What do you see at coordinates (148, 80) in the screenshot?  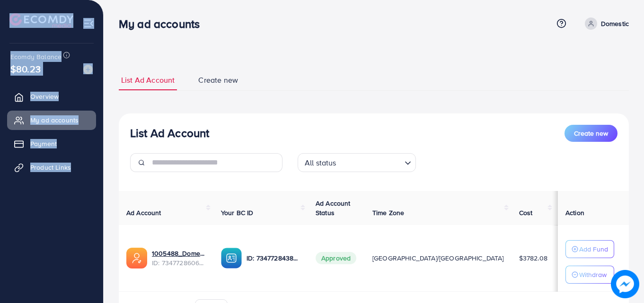 I see `span: List Ad Account` at bounding box center [148, 80].